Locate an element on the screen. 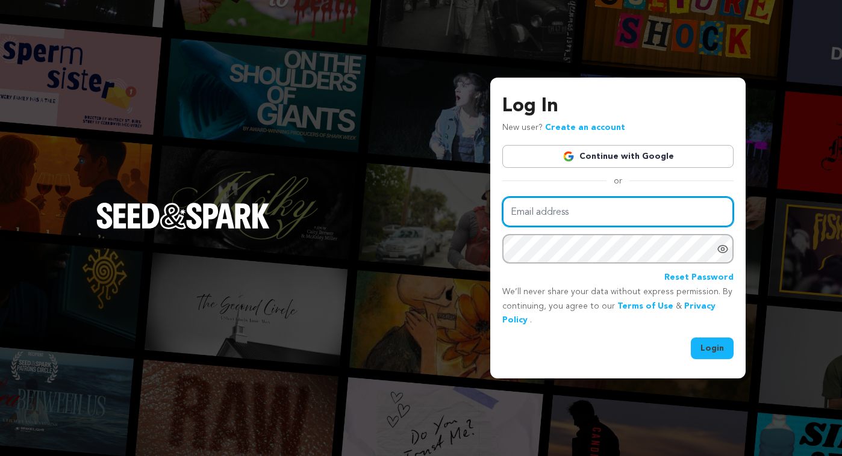  a: Show password as plain text. Warning: this will display your password on the screen. is located at coordinates (722, 249).